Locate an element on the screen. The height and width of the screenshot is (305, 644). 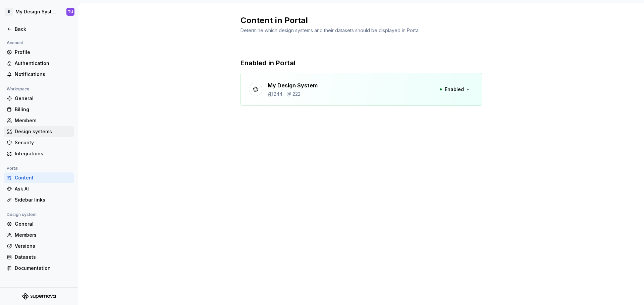
div: Design systems is located at coordinates (43, 132).